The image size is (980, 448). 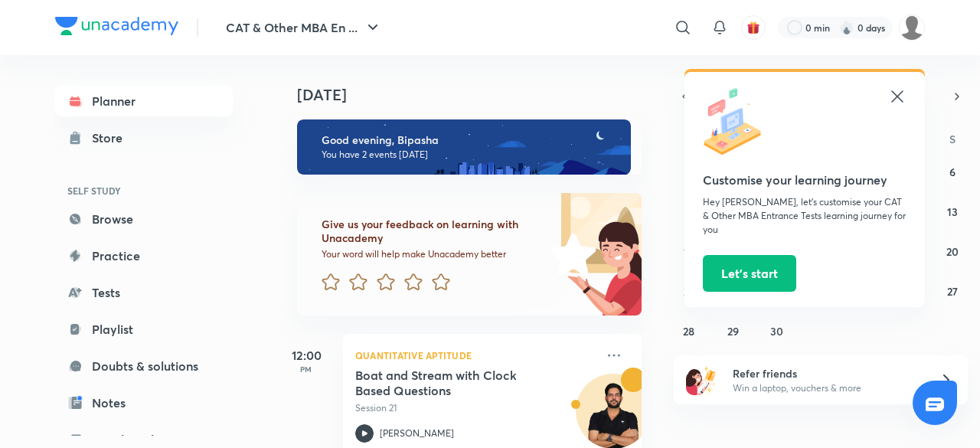 What do you see at coordinates (689, 252) in the screenshot?
I see `abbr: September 14, 2025` at bounding box center [689, 252].